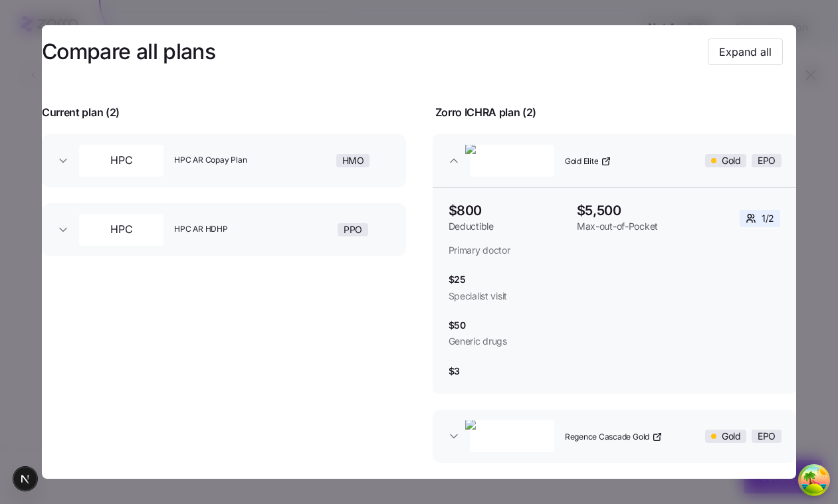 The height and width of the screenshot is (504, 838). I want to click on span: Deductible, so click(507, 226).